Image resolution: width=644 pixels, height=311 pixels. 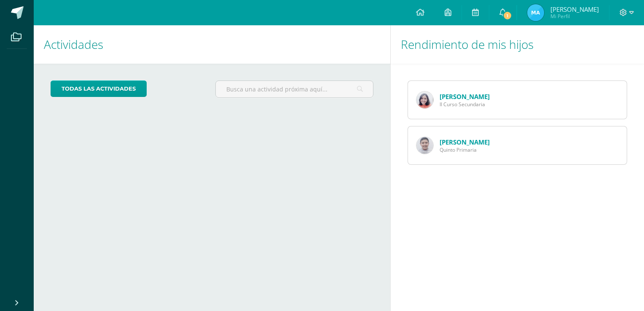 What do you see at coordinates (464, 104) in the screenshot?
I see `span: II Curso Secundaria` at bounding box center [464, 104].